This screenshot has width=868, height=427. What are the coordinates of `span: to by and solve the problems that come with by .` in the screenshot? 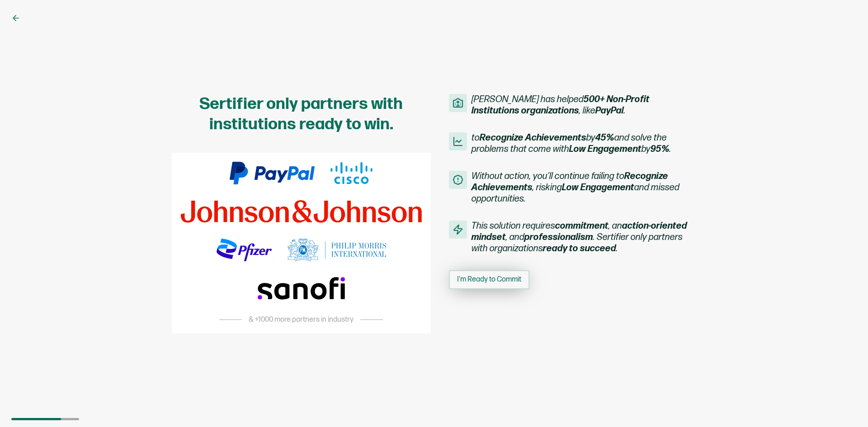 It's located at (584, 144).